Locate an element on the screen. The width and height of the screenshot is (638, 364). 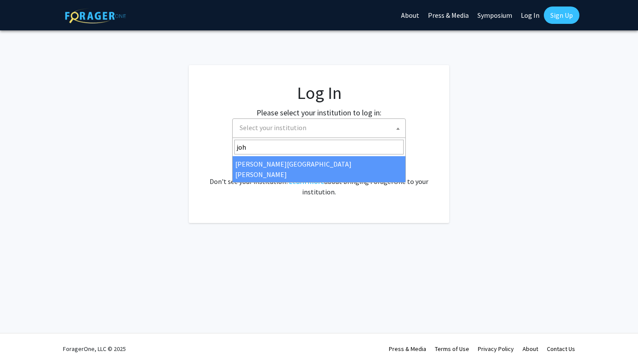
a: Contact Us is located at coordinates (561, 349).